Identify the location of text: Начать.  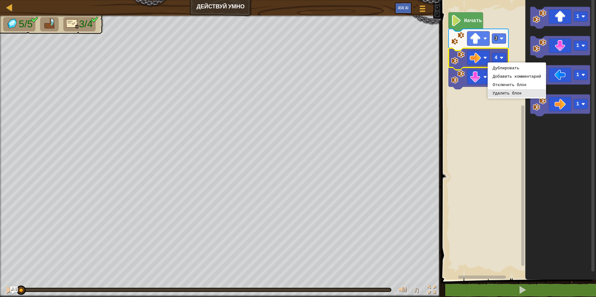
(473, 21).